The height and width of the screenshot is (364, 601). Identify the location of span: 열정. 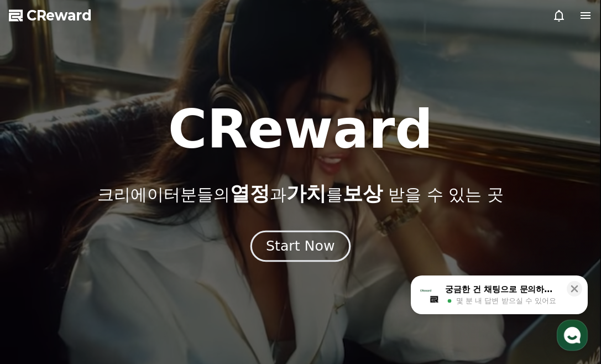
(250, 193).